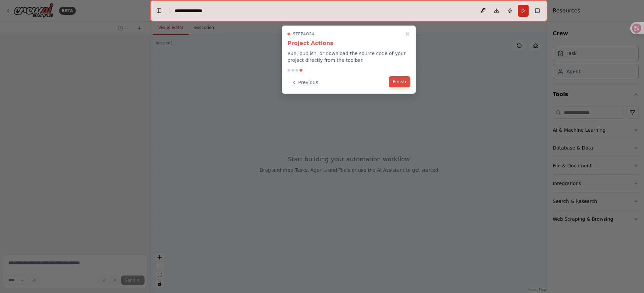 This screenshot has width=644, height=293. What do you see at coordinates (349, 43) in the screenshot?
I see `h3: Project Actions` at bounding box center [349, 43].